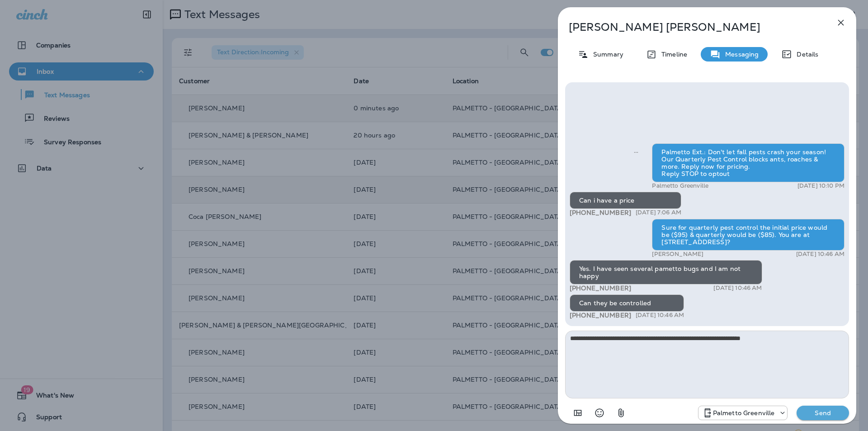 The image size is (868, 431). What do you see at coordinates (823, 413) in the screenshot?
I see `button: Send` at bounding box center [823, 413].